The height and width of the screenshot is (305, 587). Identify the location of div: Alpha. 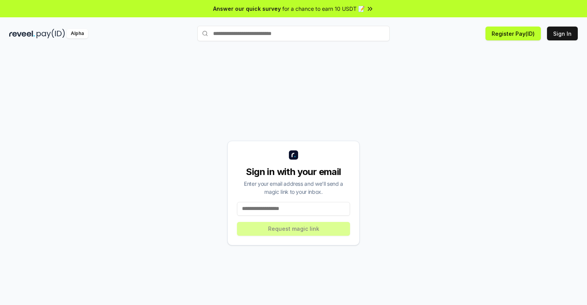
(77, 33).